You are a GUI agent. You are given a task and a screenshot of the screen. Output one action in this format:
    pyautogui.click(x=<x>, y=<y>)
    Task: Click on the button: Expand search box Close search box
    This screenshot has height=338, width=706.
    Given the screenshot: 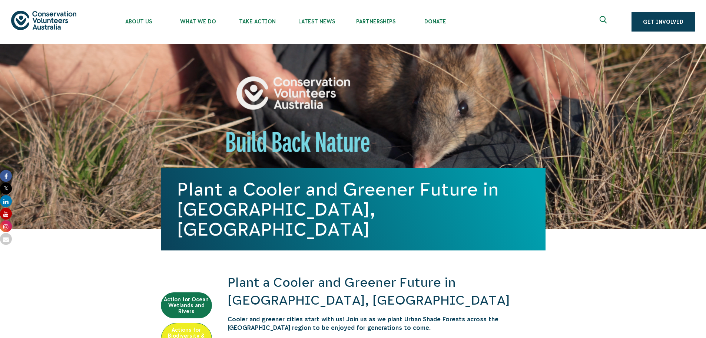 What is the action you would take?
    pyautogui.click(x=604, y=22)
    